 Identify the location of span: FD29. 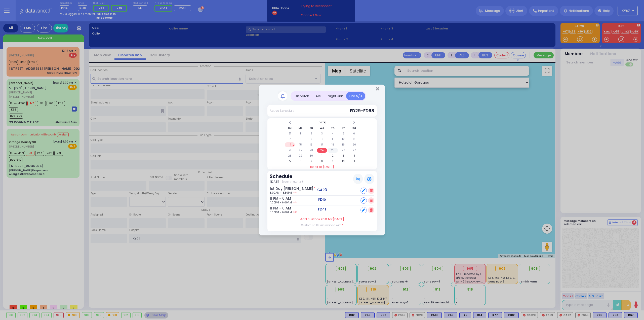
(355, 111).